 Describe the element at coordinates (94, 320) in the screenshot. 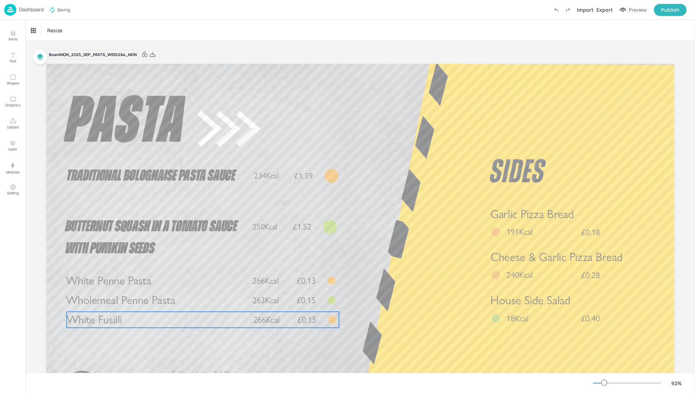

I see `span: White Fusilli` at that location.